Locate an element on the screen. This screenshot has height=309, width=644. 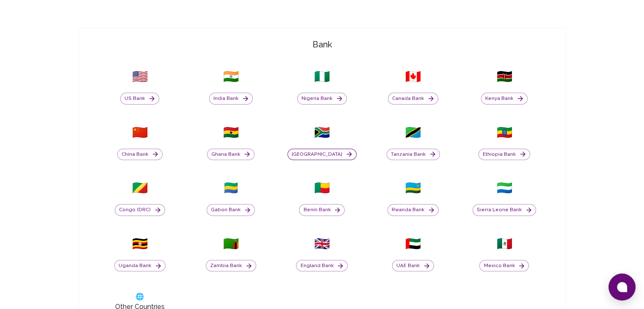
button: Benin Bank is located at coordinates (322, 210).